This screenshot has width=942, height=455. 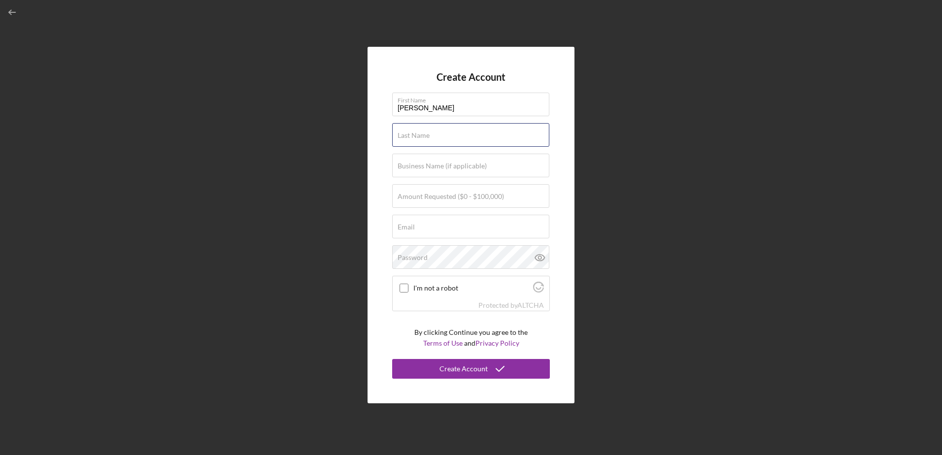 What do you see at coordinates (442, 166) in the screenshot?
I see `label: Business Name (if applicable)` at bounding box center [442, 166].